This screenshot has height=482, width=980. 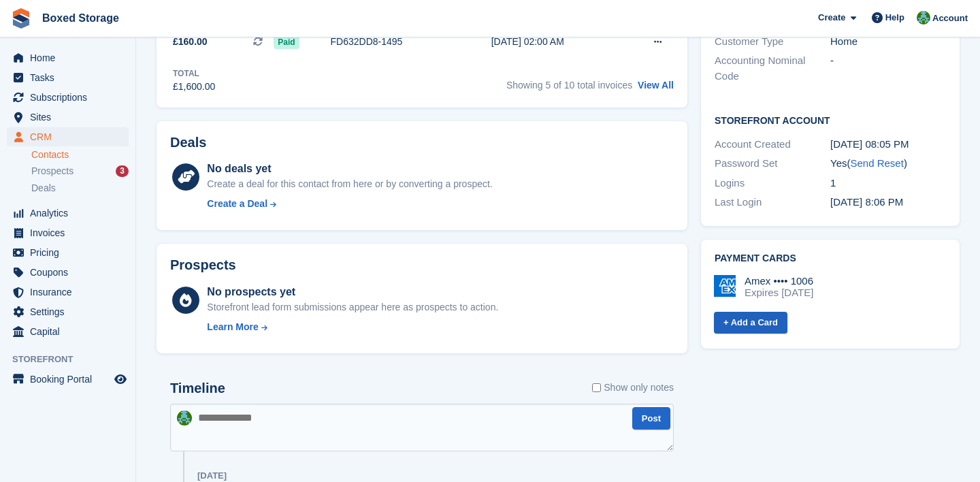 What do you see at coordinates (832, 18) in the screenshot?
I see `span: Create` at bounding box center [832, 18].